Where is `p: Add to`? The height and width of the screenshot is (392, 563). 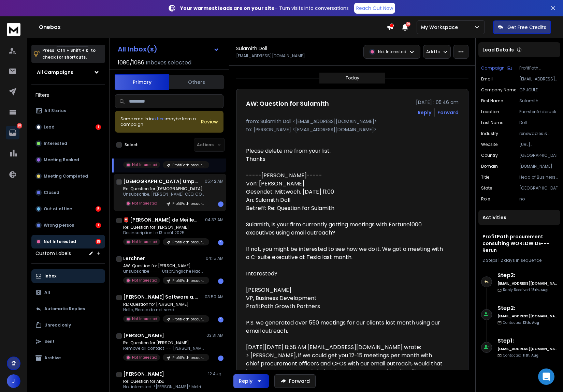
p: Add to is located at coordinates (433, 52).